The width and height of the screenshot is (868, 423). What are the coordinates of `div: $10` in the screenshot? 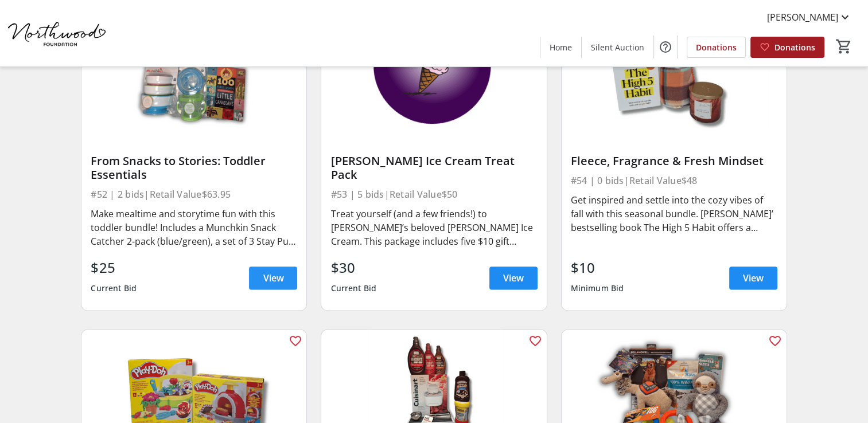 It's located at (597, 268).